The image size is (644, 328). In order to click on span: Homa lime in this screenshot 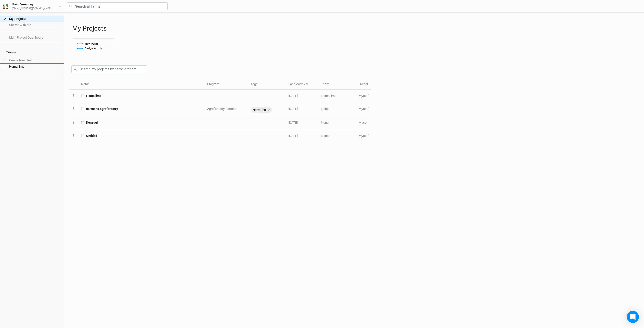, I will do `click(93, 96)`.